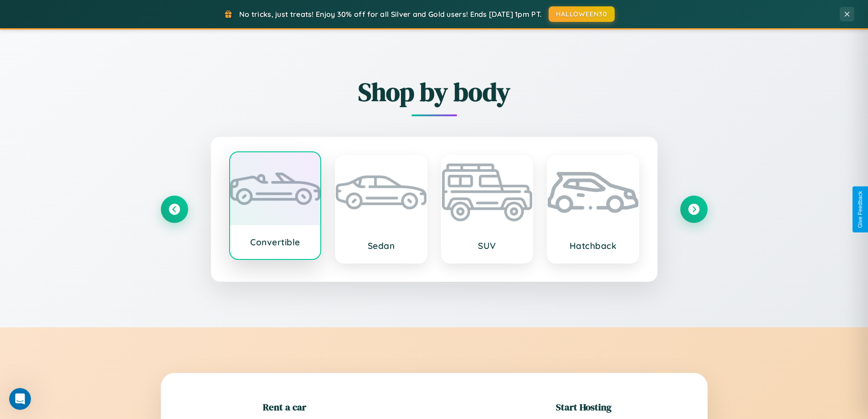 The height and width of the screenshot is (419, 868). Describe the element at coordinates (584, 407) in the screenshot. I see `h2: Start Hosting` at that location.